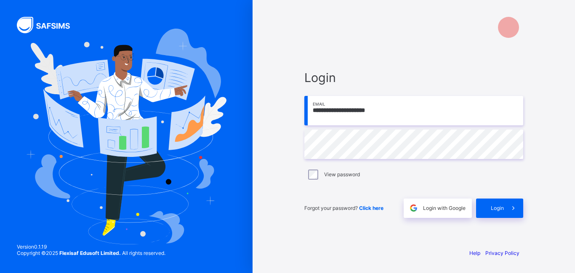 This screenshot has width=575, height=273. I want to click on a: Privacy Policy, so click(502, 253).